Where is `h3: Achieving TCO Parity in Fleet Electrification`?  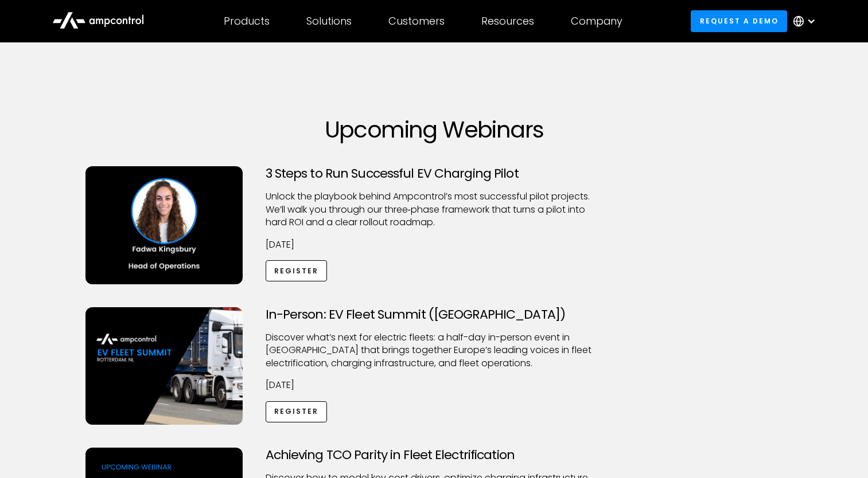 h3: Achieving TCO Parity in Fleet Electrification is located at coordinates (434, 455).